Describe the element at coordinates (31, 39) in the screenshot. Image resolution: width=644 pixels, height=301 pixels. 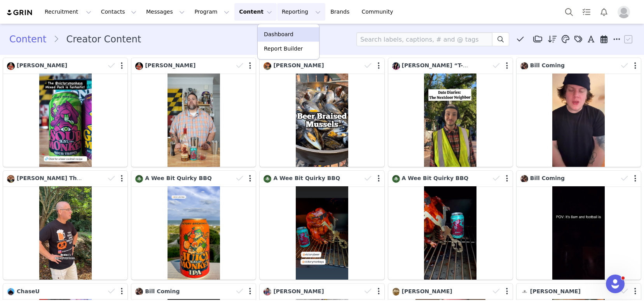
I see `a: Content` at that location.